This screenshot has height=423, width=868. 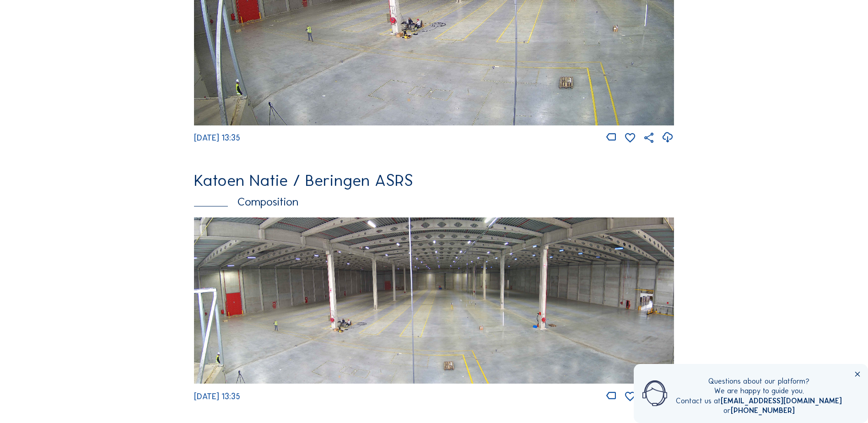 I want to click on div: We are happy to guide you., so click(x=759, y=391).